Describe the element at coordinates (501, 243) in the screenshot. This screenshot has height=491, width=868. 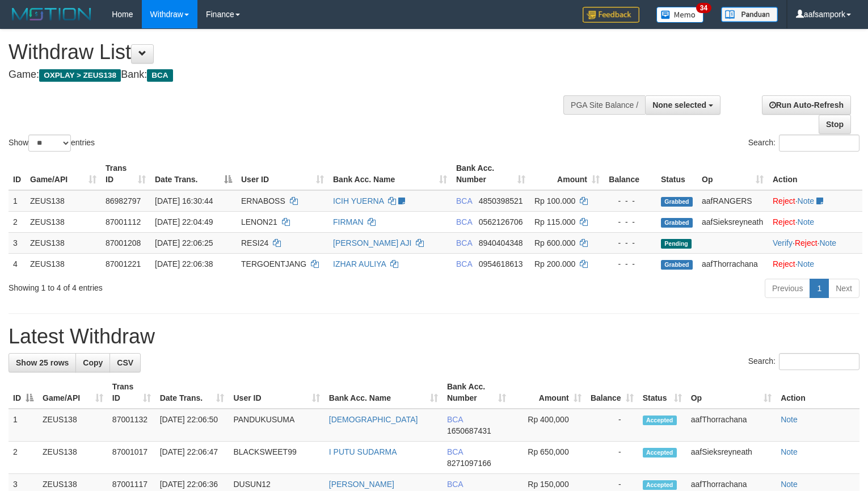
I see `span: Copy 8940404348 to clipboard` at that location.